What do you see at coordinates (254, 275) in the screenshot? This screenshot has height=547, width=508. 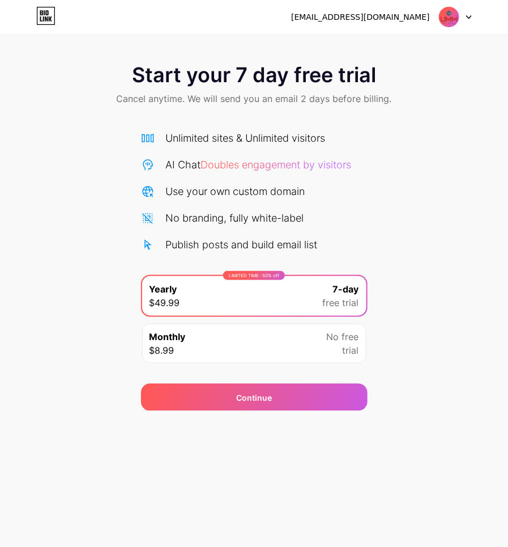 I see `div: LIMITED TIME : 50% off` at bounding box center [254, 275].